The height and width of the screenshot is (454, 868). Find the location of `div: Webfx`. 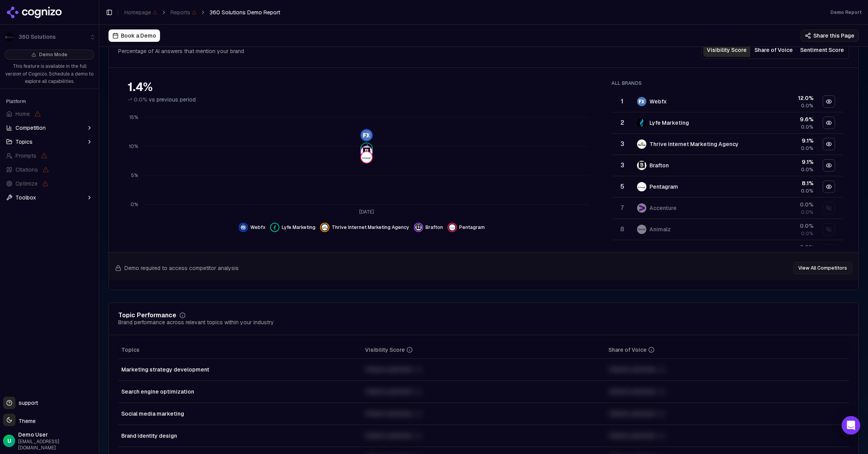

div: Webfx is located at coordinates (658, 102).